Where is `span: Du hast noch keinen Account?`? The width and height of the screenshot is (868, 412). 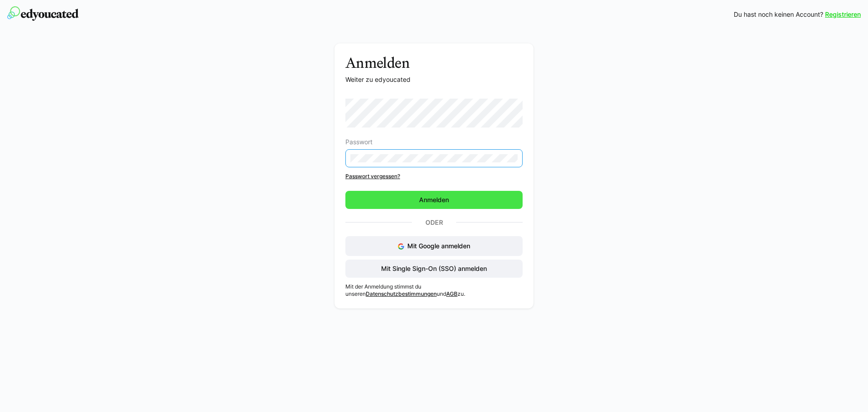 span: Du hast noch keinen Account? is located at coordinates (778, 15).